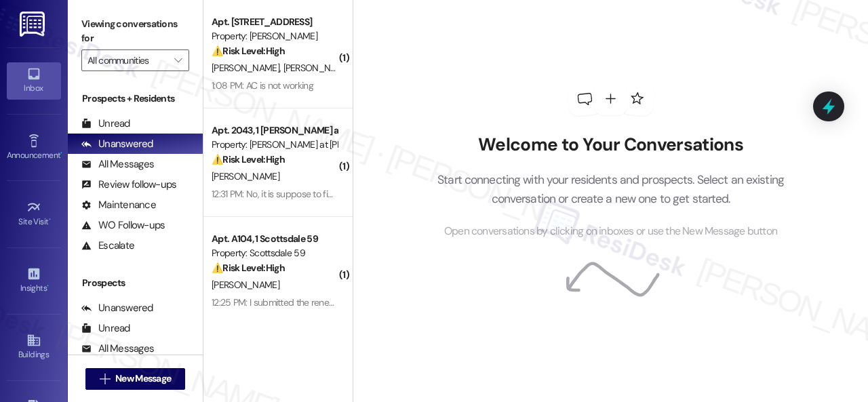 This screenshot has width=868, height=402. What do you see at coordinates (143, 378) in the screenshot?
I see `span: New Message` at bounding box center [143, 378].